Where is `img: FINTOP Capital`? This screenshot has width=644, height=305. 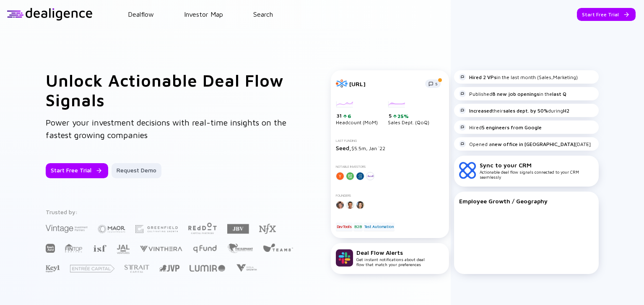 img: FINTOP Capital is located at coordinates (74, 249).